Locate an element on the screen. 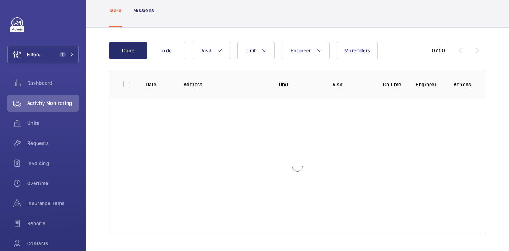 This screenshot has height=251, width=509. span: Activity Monitoring is located at coordinates (53, 103).